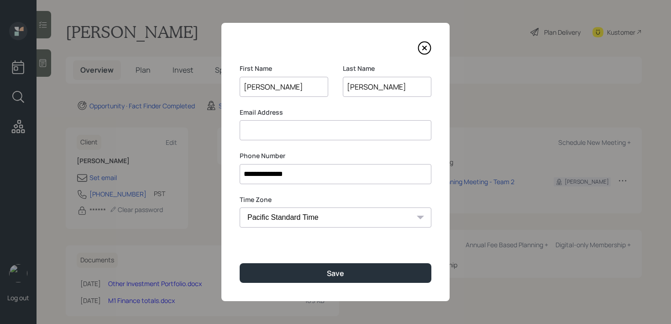 Image resolution: width=671 pixels, height=324 pixels. What do you see at coordinates (336, 273) in the screenshot?
I see `button: Save` at bounding box center [336, 273].